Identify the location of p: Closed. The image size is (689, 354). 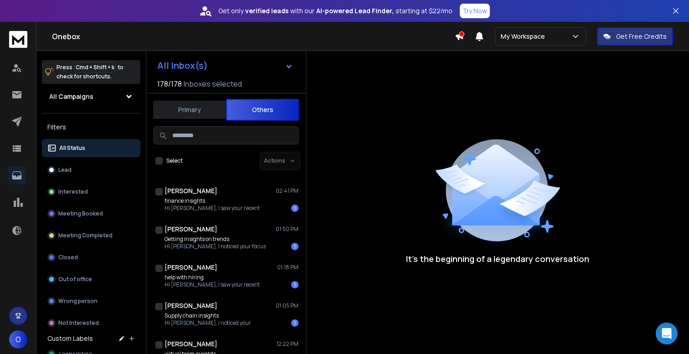
(68, 258).